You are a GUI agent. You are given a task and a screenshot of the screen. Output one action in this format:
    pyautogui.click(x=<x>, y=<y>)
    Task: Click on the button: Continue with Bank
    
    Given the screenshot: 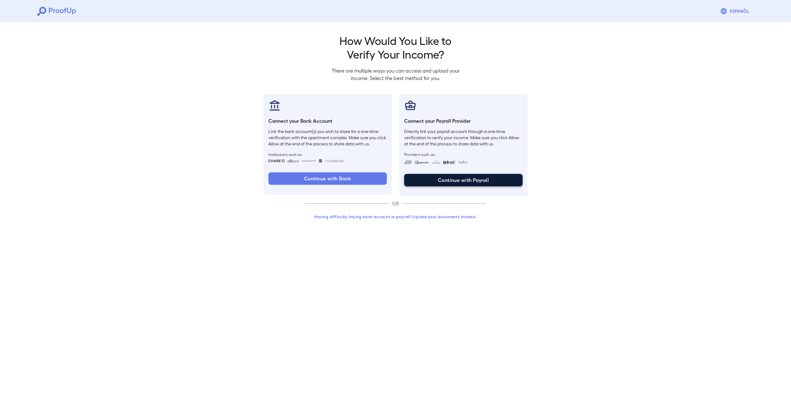 What is the action you would take?
    pyautogui.click(x=327, y=178)
    